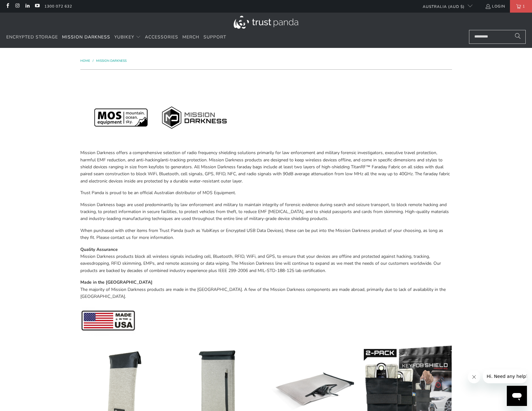  I want to click on p: Mission Darkness bags are used predominantly by law enforcement and military to maintain integrit..., so click(266, 212).